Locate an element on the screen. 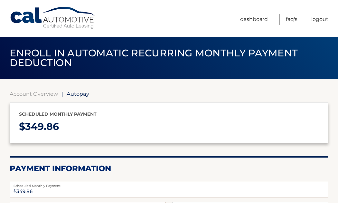  a: Logout is located at coordinates (319, 19).